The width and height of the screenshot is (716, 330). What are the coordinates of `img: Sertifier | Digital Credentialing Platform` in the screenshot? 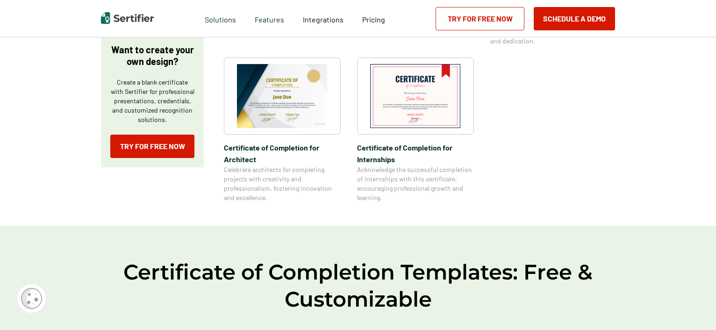 It's located at (127, 18).